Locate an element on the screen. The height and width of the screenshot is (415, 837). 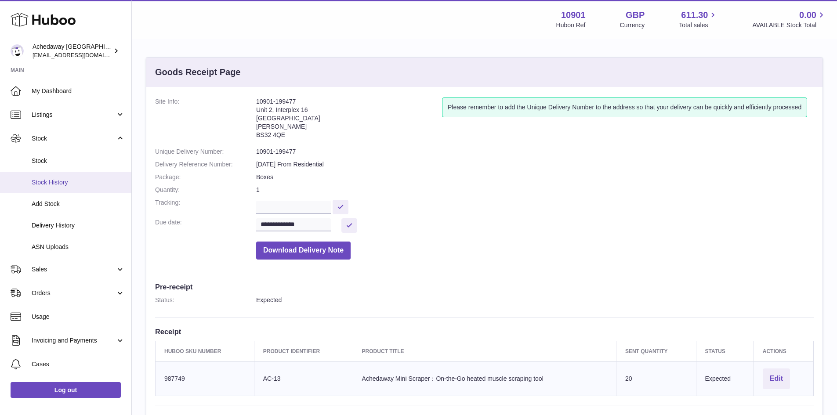
td: 20 is located at coordinates (656, 379).